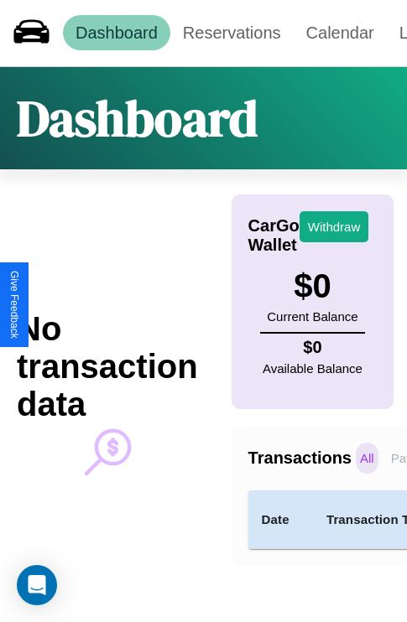  Describe the element at coordinates (334, 226) in the screenshot. I see `button: Withdraw` at that location.